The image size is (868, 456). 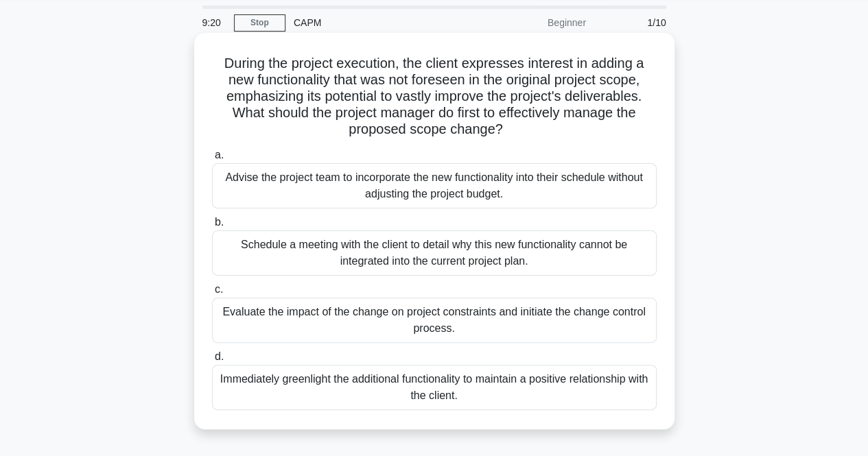 What do you see at coordinates (214, 23) in the screenshot?
I see `div: 9:20` at bounding box center [214, 23].